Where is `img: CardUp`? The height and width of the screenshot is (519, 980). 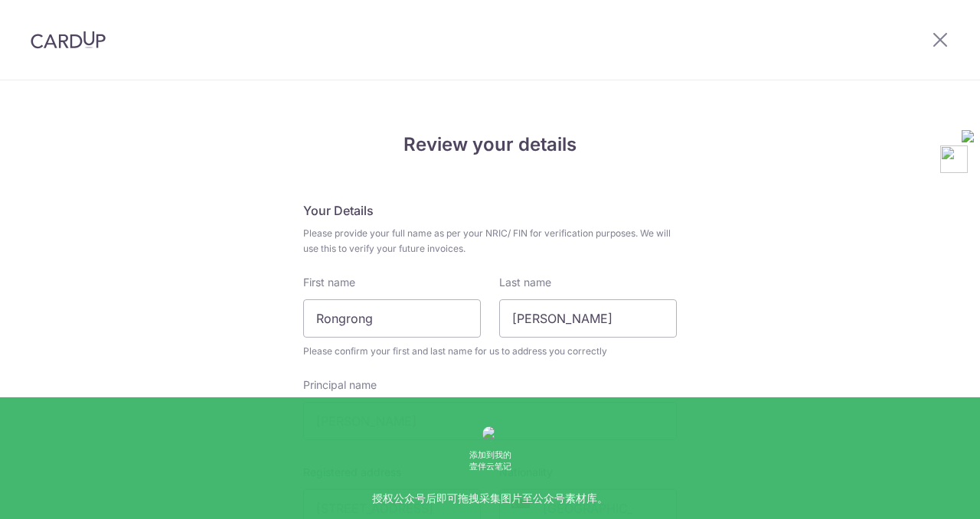 img: CardUp is located at coordinates (69, 40).